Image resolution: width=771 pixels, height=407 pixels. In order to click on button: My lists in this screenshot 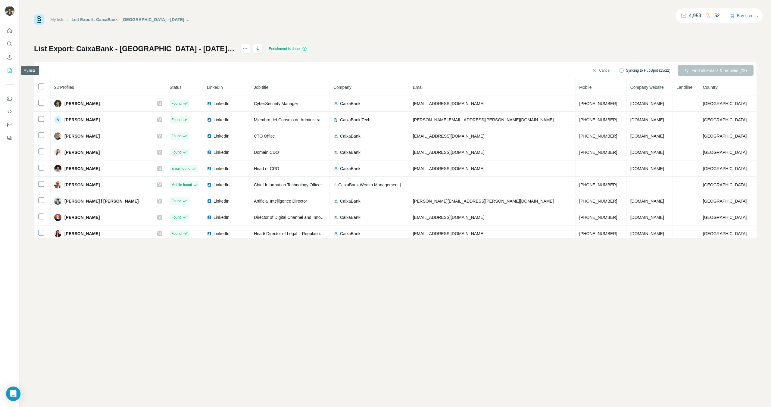, I will do `click(10, 70)`.